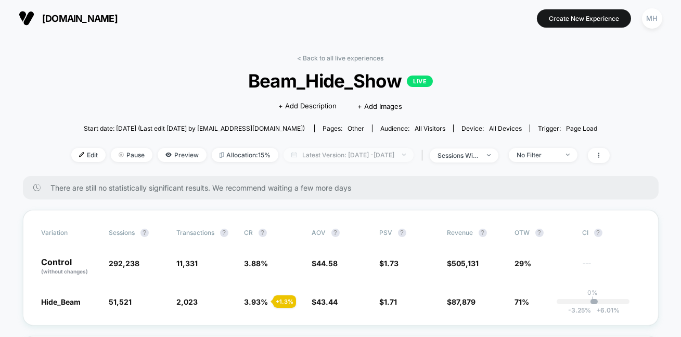  What do you see at coordinates (121, 301) in the screenshot?
I see `span: 51,521` at bounding box center [121, 301].